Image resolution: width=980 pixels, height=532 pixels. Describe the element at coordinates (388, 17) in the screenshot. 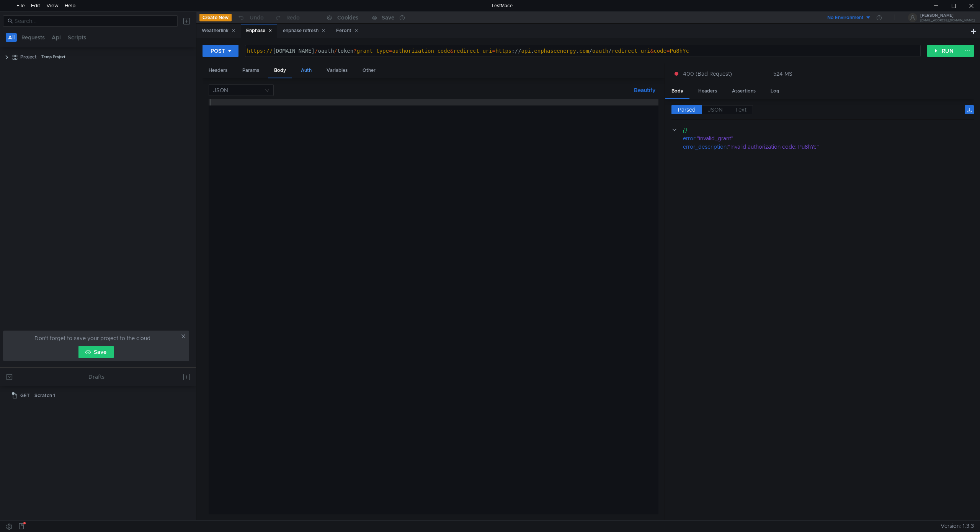

I see `div: Save` at that location.